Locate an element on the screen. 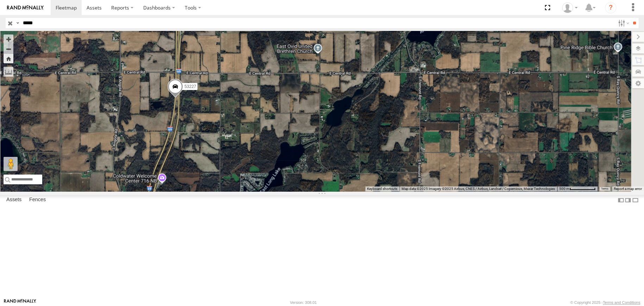 Image resolution: width=644 pixels, height=306 pixels. a: Terms (opens in new tab) is located at coordinates (605, 189).